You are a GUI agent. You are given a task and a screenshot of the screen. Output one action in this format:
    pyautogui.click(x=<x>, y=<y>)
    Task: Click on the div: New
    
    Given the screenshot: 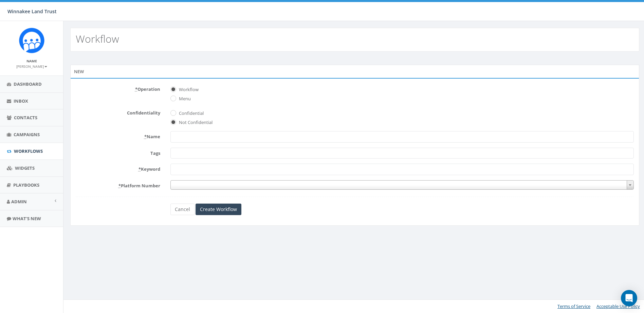 What is the action you would take?
    pyautogui.click(x=355, y=71)
    